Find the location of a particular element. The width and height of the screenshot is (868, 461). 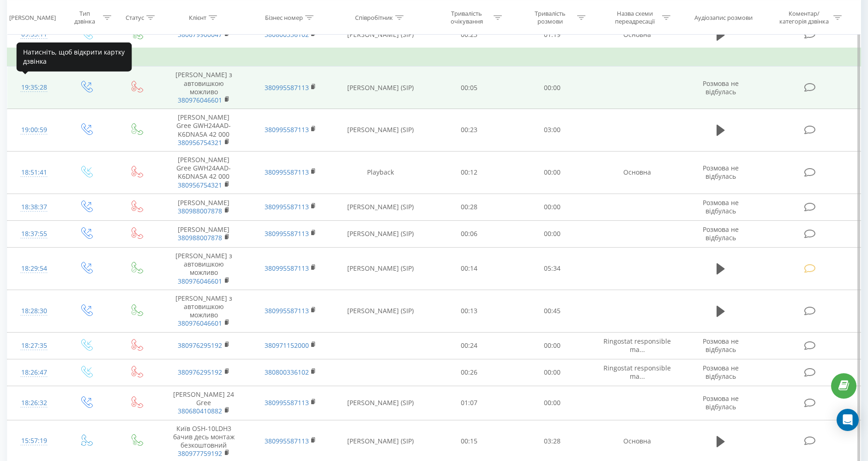

div: 18:26:47 is located at coordinates (34, 372).